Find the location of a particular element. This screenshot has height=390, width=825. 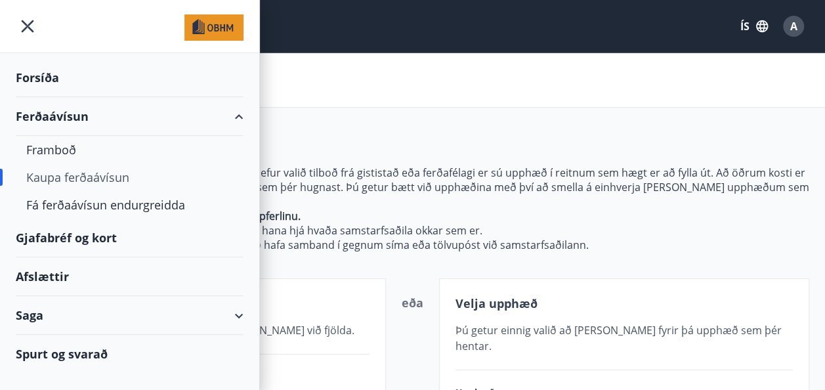

p: Ferðaávísunin rennur aldrei út og þú getur notað hana hjá hvaða samstarfsaðila okkar sem er. is located at coordinates (412, 230).